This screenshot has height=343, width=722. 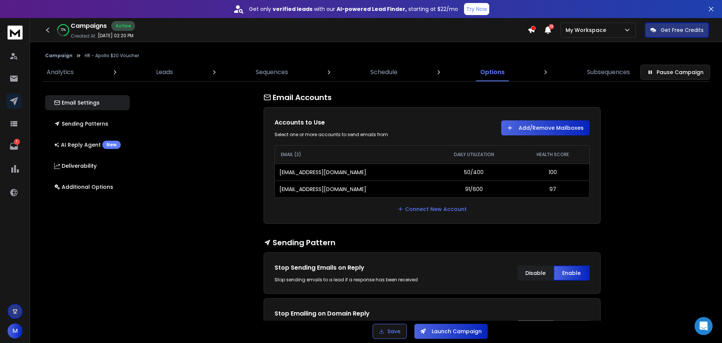 I want to click on p: 1, so click(x=17, y=142).